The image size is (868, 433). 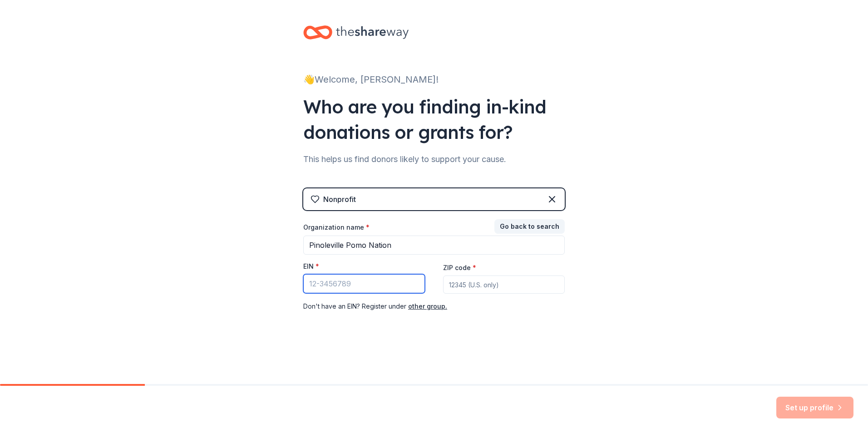 I want to click on input: American Red Cross, so click(x=434, y=245).